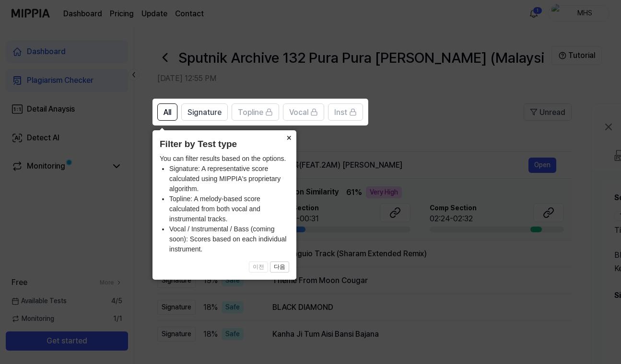 The height and width of the screenshot is (364, 621). Describe the element at coordinates (289, 137) in the screenshot. I see `button: Close` at that location.